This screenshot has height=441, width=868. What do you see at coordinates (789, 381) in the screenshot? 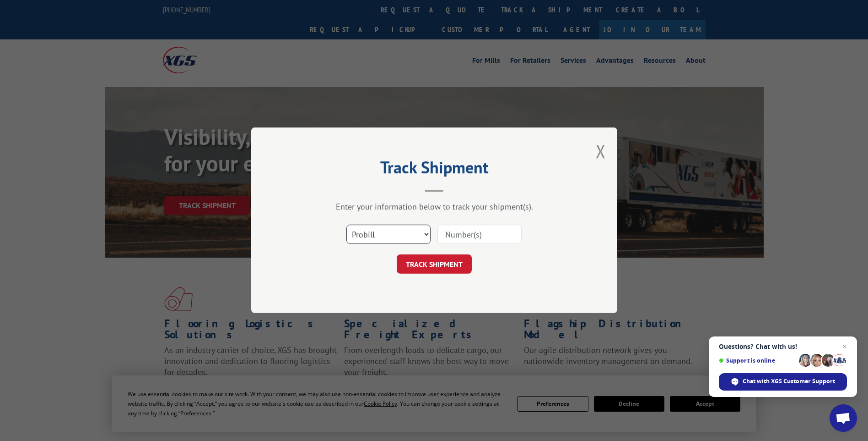
I see `span: Chat with XGS Customer Support` at bounding box center [789, 381].